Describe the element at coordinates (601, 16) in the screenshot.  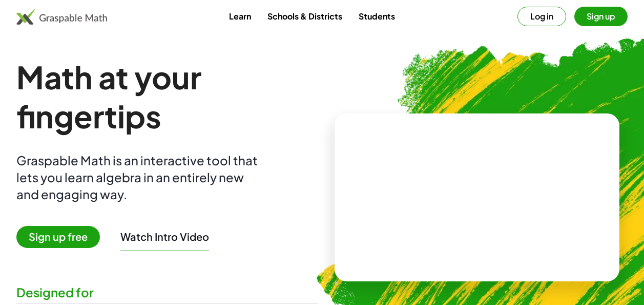
I see `button: Sign up` at that location.